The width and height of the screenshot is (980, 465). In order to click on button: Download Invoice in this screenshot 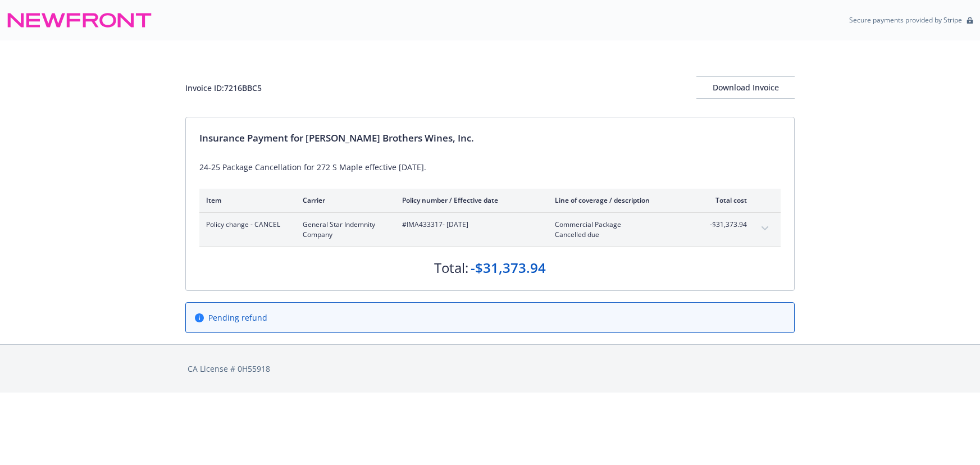, I will do `click(745, 88)`.